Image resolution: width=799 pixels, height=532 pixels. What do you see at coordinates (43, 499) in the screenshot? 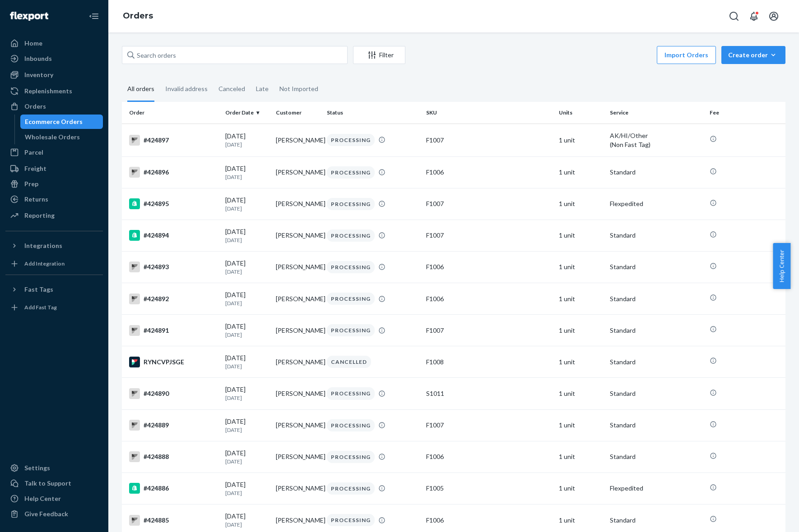
I see `div: Help Center` at bounding box center [43, 499].